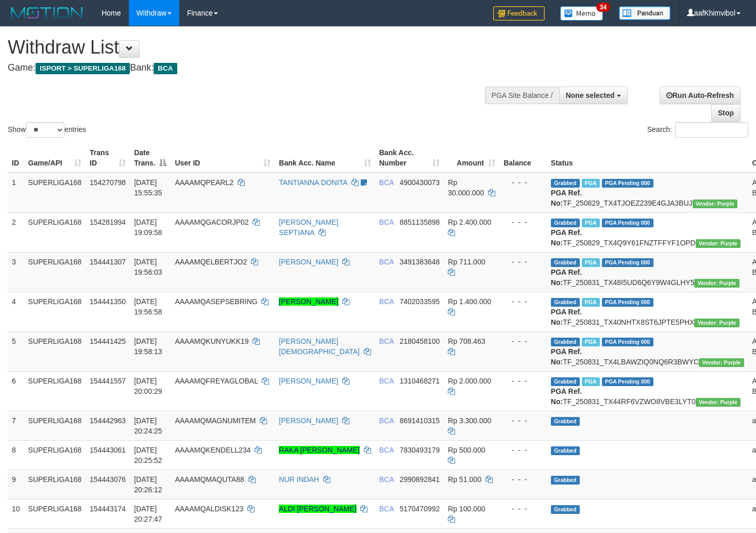 This screenshot has height=533, width=756. I want to click on label: Search:, so click(698, 130).